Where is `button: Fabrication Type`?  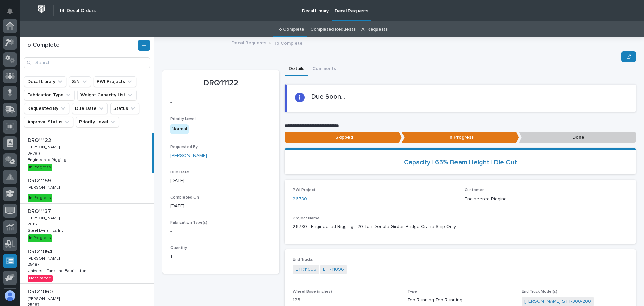 button: Fabrication Type is located at coordinates (49, 95).